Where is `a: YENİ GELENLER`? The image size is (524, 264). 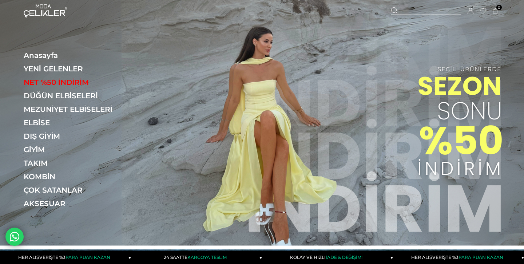 a: YENİ GELENLER is located at coordinates (74, 69).